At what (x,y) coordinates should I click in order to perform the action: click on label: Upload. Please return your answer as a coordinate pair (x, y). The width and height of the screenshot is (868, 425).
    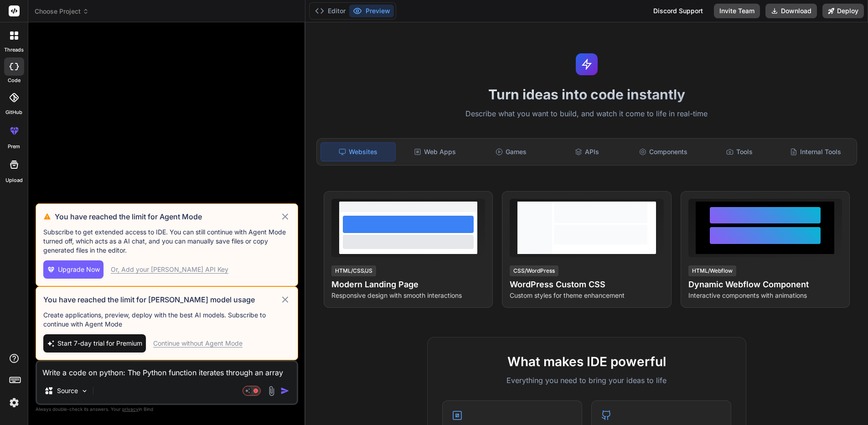
    Looking at the image, I should click on (14, 180).